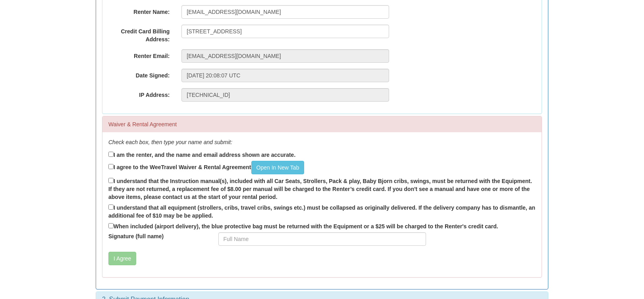 This screenshot has width=644, height=299. What do you see at coordinates (111, 225) in the screenshot?
I see `input: When included (airport delivery), the blue protective bag must be returned with the Equipment or ...` at bounding box center [111, 225].